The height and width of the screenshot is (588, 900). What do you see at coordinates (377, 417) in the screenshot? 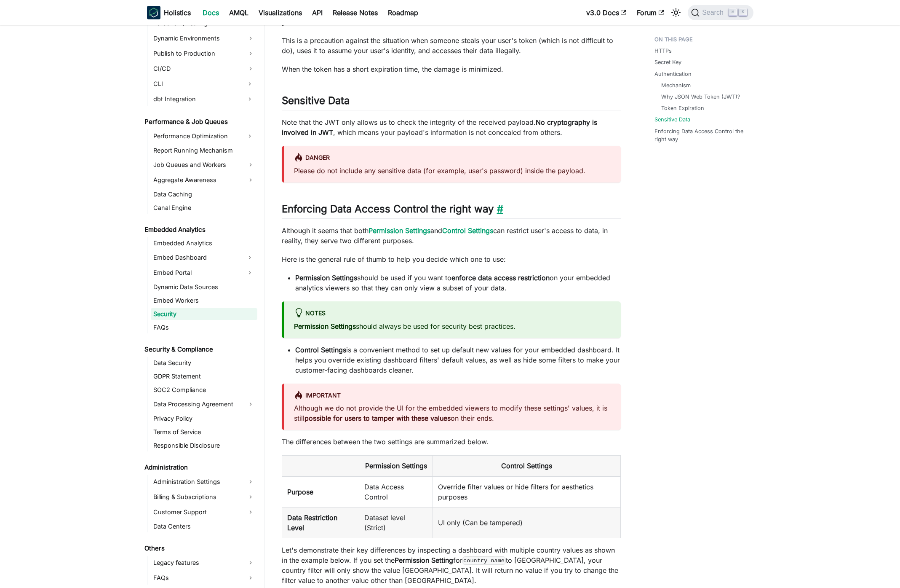
I see `strong: possible for users to tamper with these values` at bounding box center [377, 417].